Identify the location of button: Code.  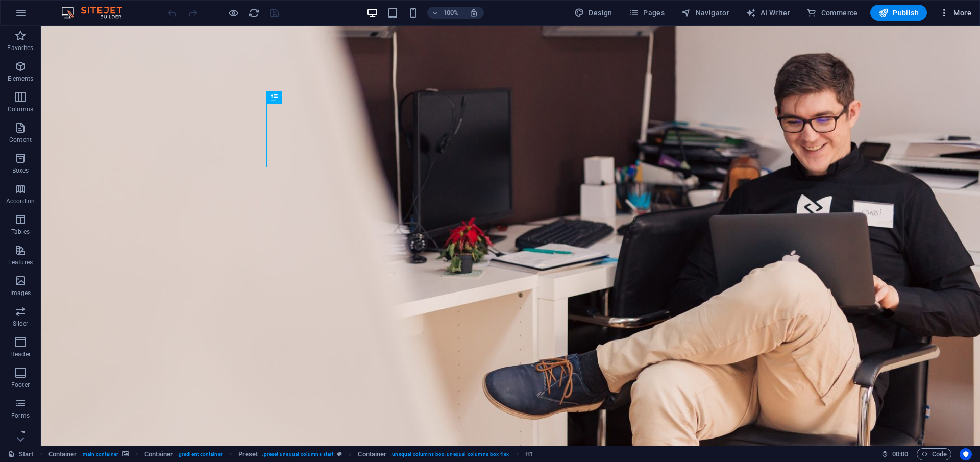
(934, 454).